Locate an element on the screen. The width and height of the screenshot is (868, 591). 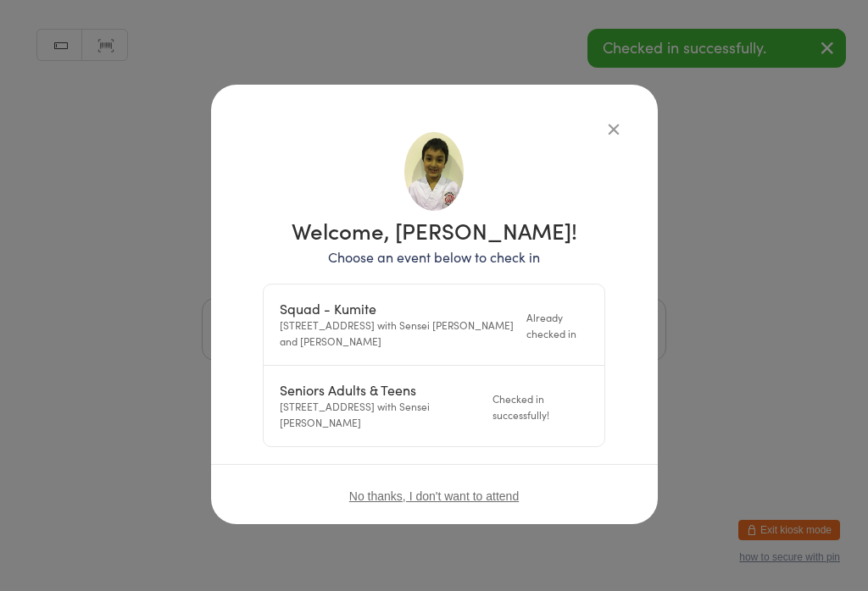
div: Checked in successfully! is located at coordinates (540, 406).